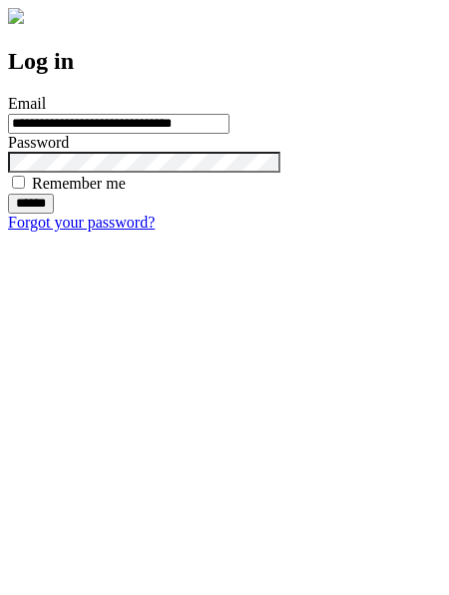 This screenshot has height=595, width=449. Describe the element at coordinates (38, 142) in the screenshot. I see `label: Password` at that location.